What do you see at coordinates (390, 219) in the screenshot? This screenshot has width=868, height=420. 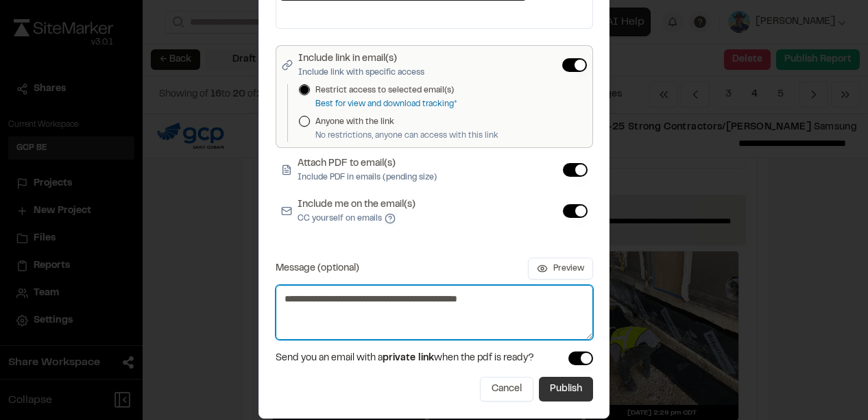 I see `button: Include me on the email(s)CC yourself on emails` at bounding box center [390, 219].